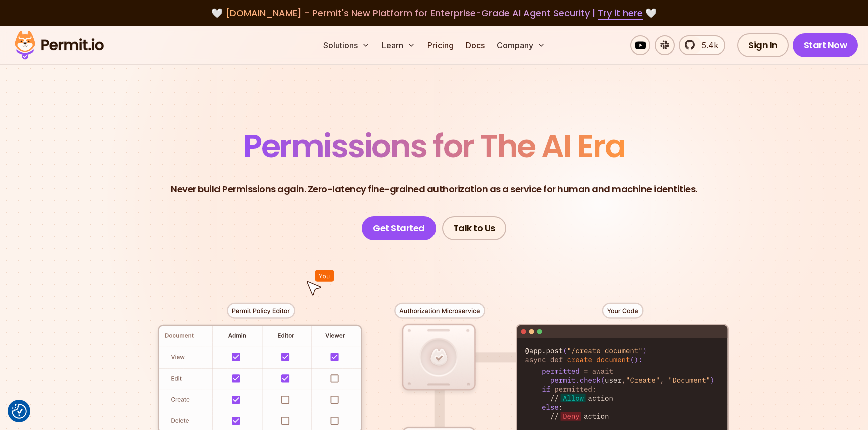 Image resolution: width=868 pixels, height=430 pixels. What do you see at coordinates (346, 45) in the screenshot?
I see `button: Solutions` at bounding box center [346, 45].